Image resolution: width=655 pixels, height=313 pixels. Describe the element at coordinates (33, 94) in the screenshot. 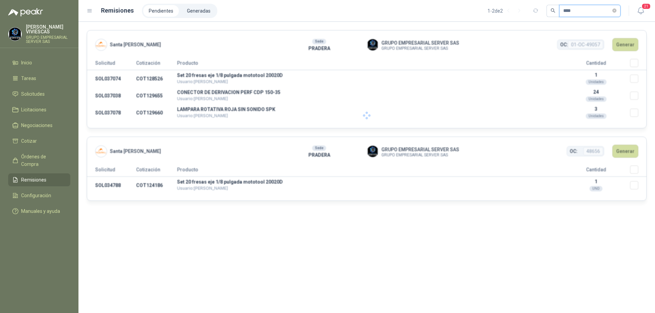

I see `span: Solicitudes` at that location.